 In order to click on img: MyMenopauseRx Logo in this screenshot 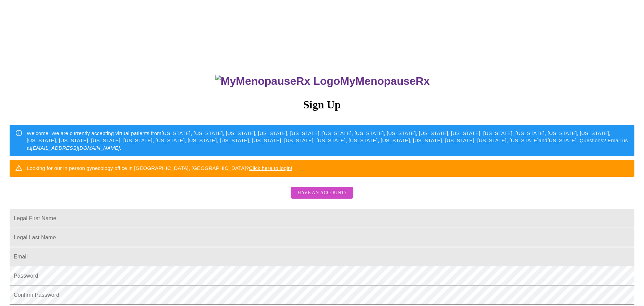, I will do `click(278, 81)`.